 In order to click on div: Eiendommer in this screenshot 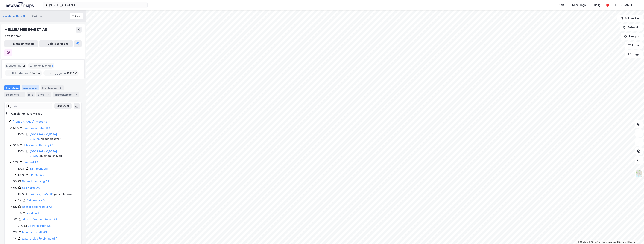, I will do `click(52, 88)`.